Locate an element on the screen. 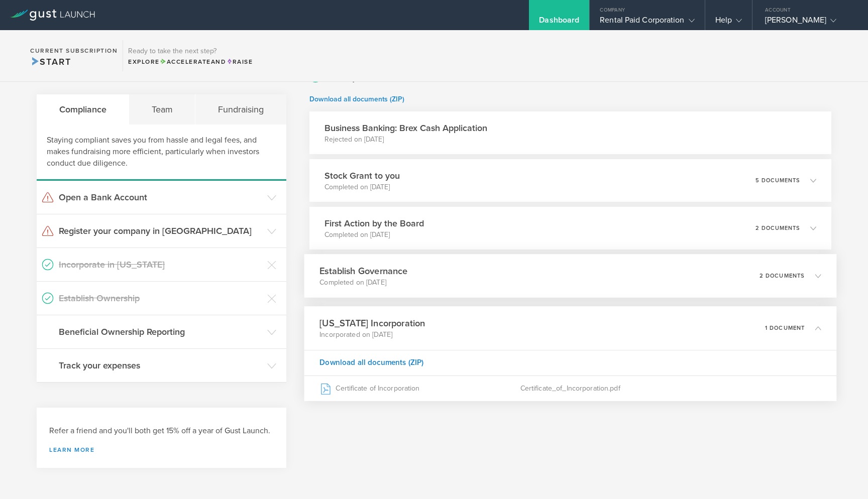  div: Certificate of Incorporation is located at coordinates (420, 389).